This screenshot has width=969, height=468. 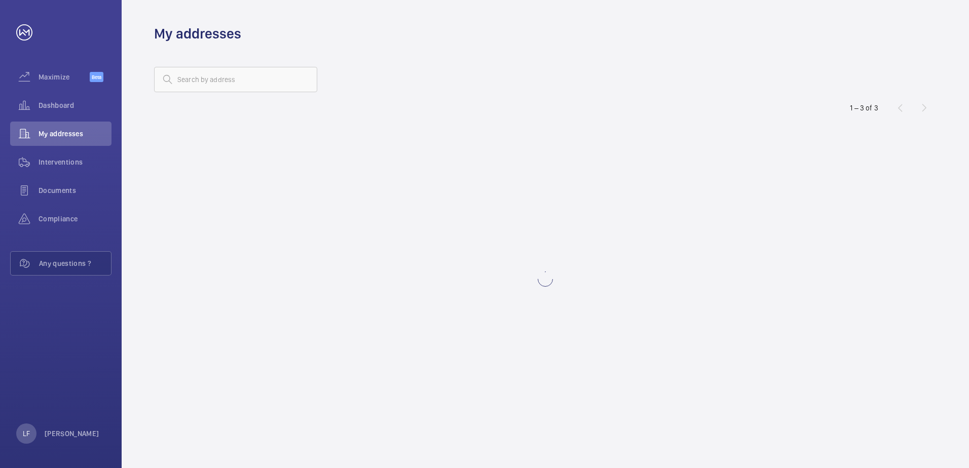 What do you see at coordinates (64, 77) in the screenshot?
I see `span: Maximize` at bounding box center [64, 77].